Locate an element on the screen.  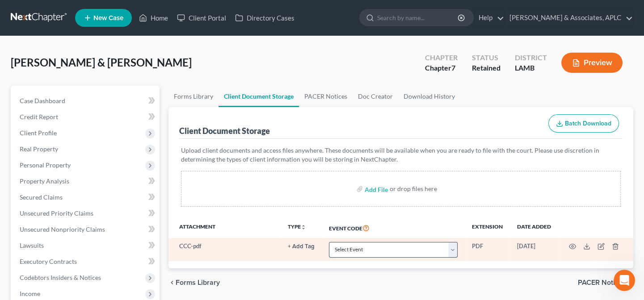
div: or drop files here is located at coordinates (413, 189).